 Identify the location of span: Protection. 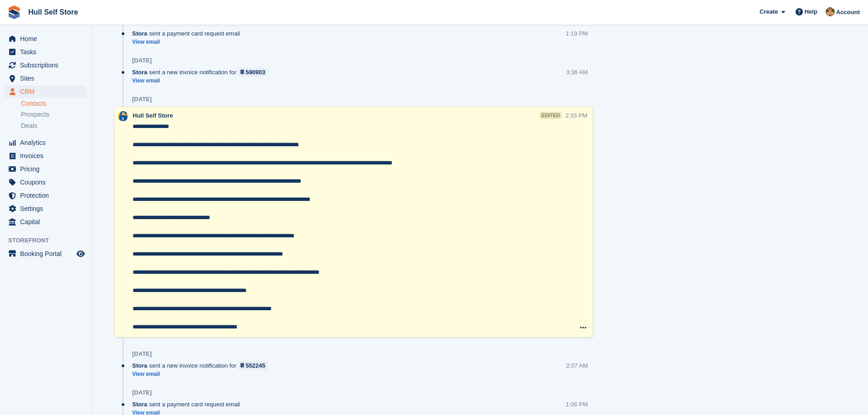
(48, 195).